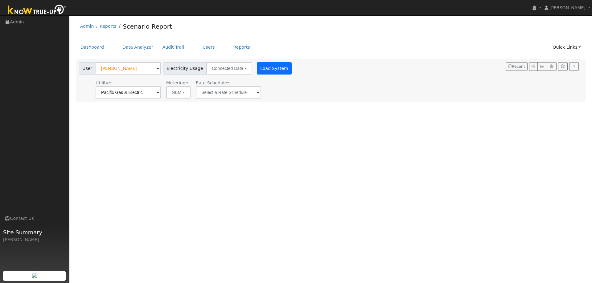 The height and width of the screenshot is (283, 592). Describe the element at coordinates (229, 68) in the screenshot. I see `button: Connected Data` at that location.